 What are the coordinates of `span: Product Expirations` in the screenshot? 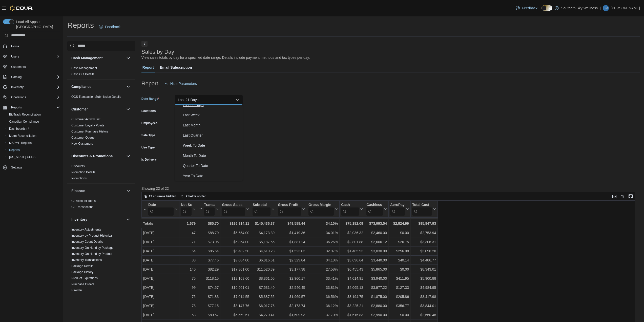 It's located at (85, 278).